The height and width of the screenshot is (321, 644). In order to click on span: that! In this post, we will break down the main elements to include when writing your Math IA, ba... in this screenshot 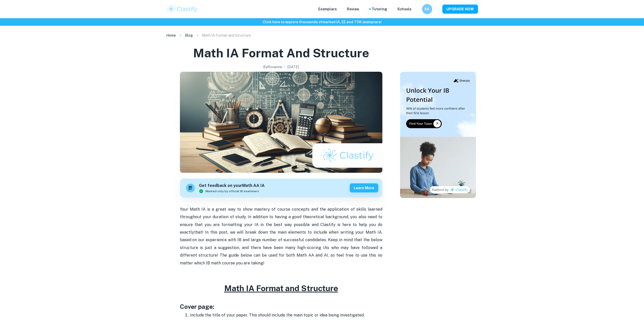, I will do `click(281, 248)`.